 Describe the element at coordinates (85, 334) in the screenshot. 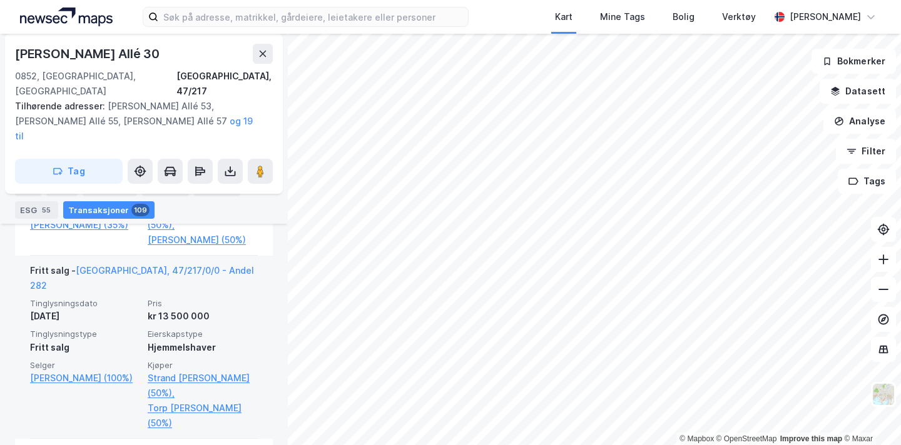

I see `span: Tinglysningstype` at that location.